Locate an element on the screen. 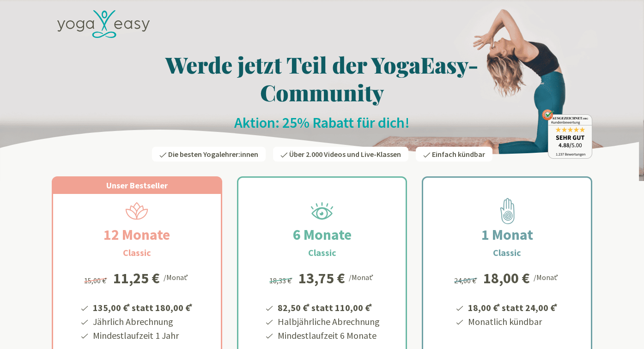  img: ausgezeichnet_badge.png is located at coordinates (568, 133).